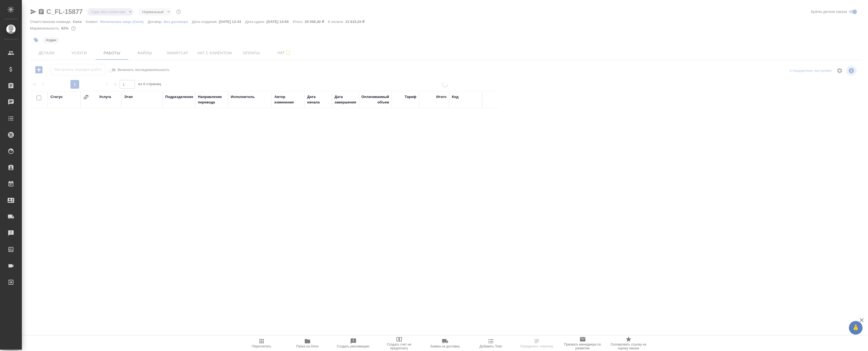 The image size is (868, 351). What do you see at coordinates (346, 100) in the screenshot?
I see `div: Дата завершения` at bounding box center [346, 100].